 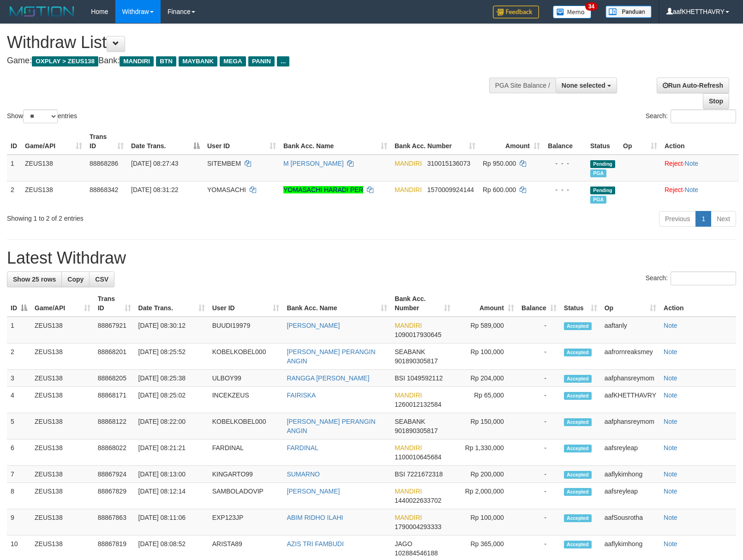 What do you see at coordinates (154, 217) in the screenshot?
I see `div: Showing 1 to 2 of 2 entries` at bounding box center [154, 217].